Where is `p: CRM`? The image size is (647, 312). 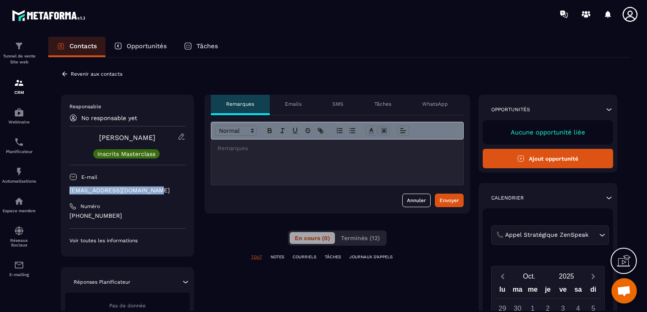 p: CRM is located at coordinates (19, 92).